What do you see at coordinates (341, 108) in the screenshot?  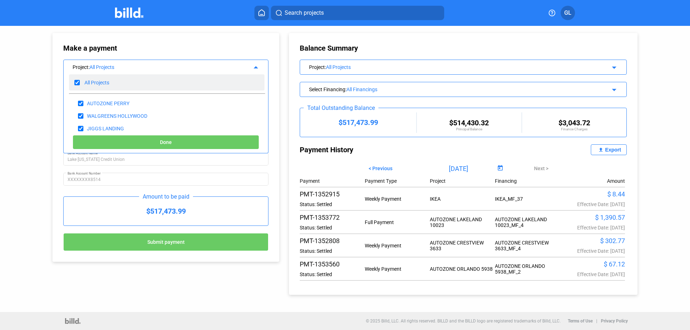 I see `div: Total Outstanding Balance` at bounding box center [341, 108].